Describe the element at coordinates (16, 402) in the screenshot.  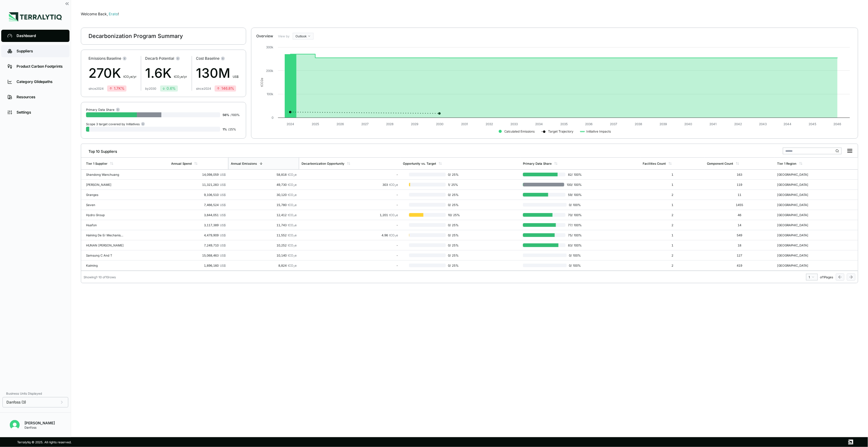
I see `span: Danfoss (3)` at that location.